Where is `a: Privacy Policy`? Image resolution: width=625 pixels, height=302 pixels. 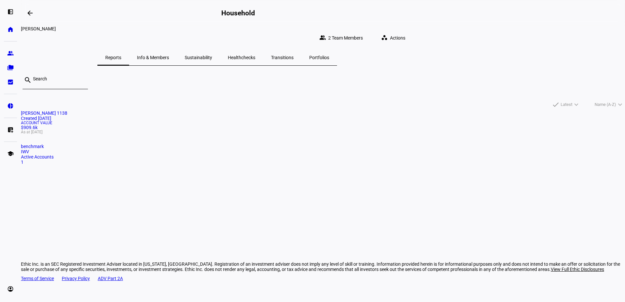
a: Privacy Policy is located at coordinates (76, 279).